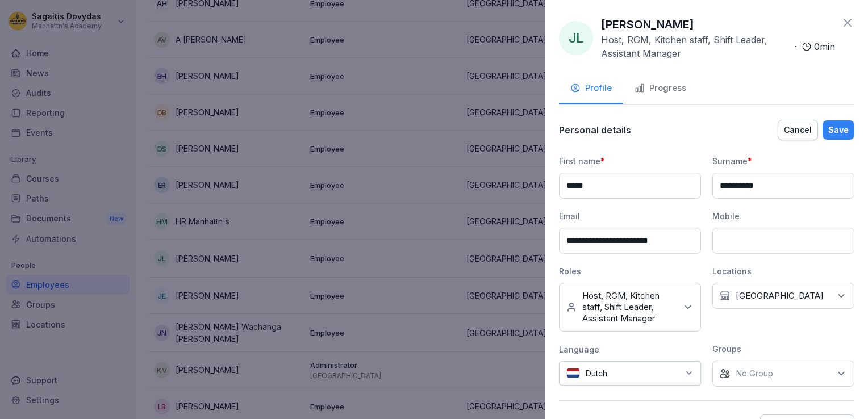  Describe the element at coordinates (784, 348) in the screenshot. I see `div: Groups` at that location.